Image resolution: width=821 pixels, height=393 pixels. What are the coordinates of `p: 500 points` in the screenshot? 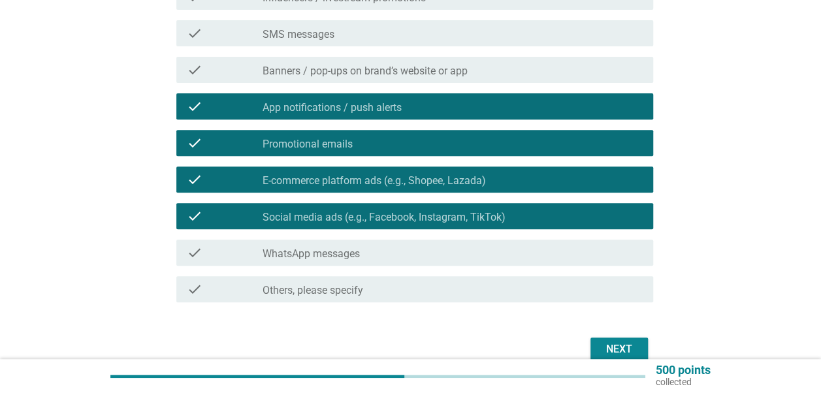 It's located at (684, 371).